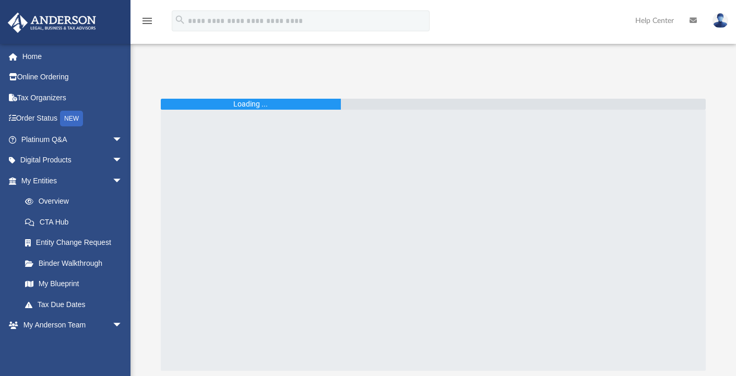 This screenshot has width=736, height=376. Describe the element at coordinates (180, 20) in the screenshot. I see `i: search` at that location.